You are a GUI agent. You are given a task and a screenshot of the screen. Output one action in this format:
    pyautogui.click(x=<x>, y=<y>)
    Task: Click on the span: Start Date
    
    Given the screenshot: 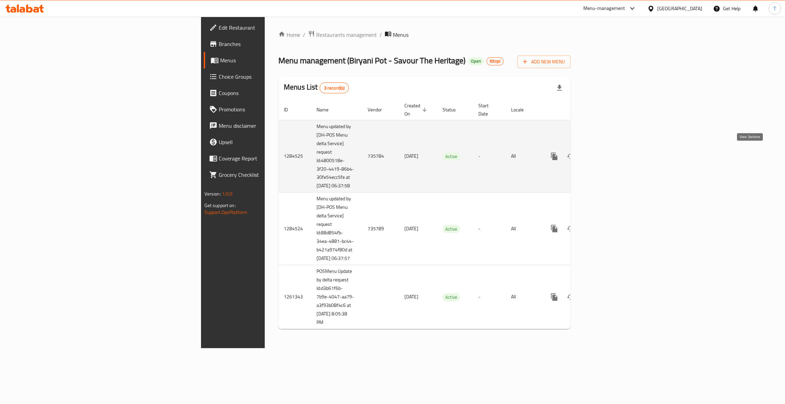 What is the action you would take?
    pyautogui.click(x=488, y=110)
    